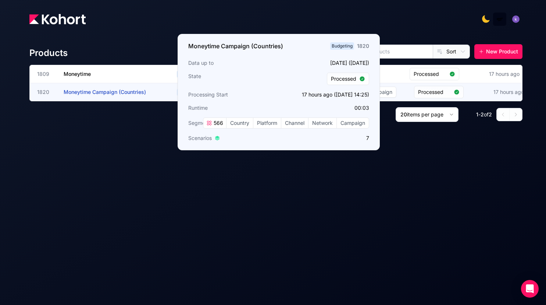 The height and width of the screenshot is (305, 546). I want to click on h4: Products, so click(49, 53).